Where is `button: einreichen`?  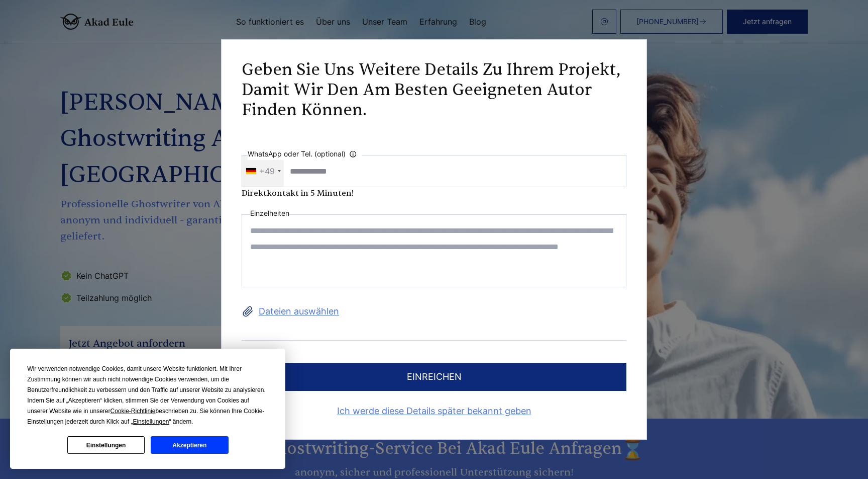
button: einreichen is located at coordinates (434, 377).